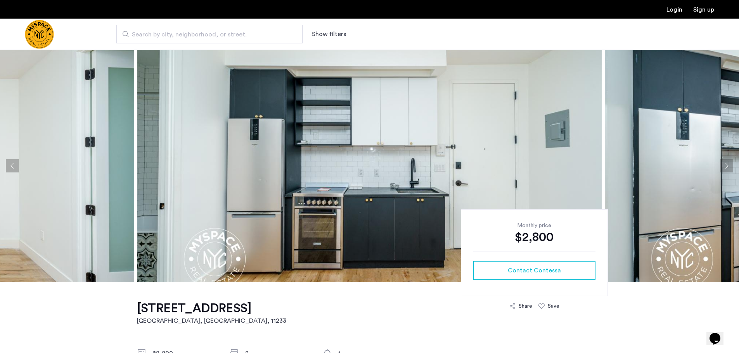 The image size is (739, 353). I want to click on img: logo, so click(39, 34).